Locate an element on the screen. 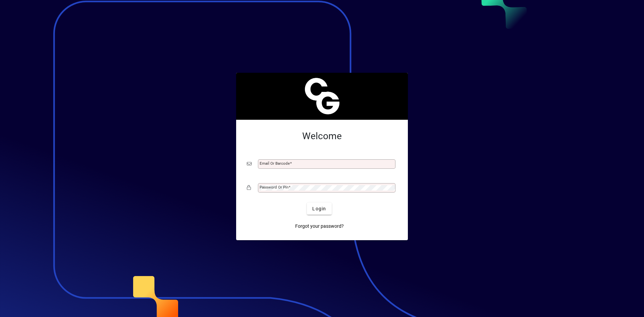  span: Forgot your password? is located at coordinates (319, 226).